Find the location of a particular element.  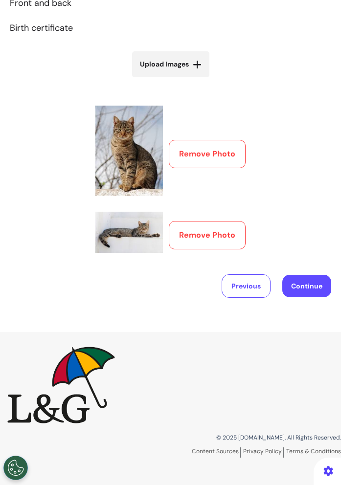

p: Birth certificate is located at coordinates (170, 28).